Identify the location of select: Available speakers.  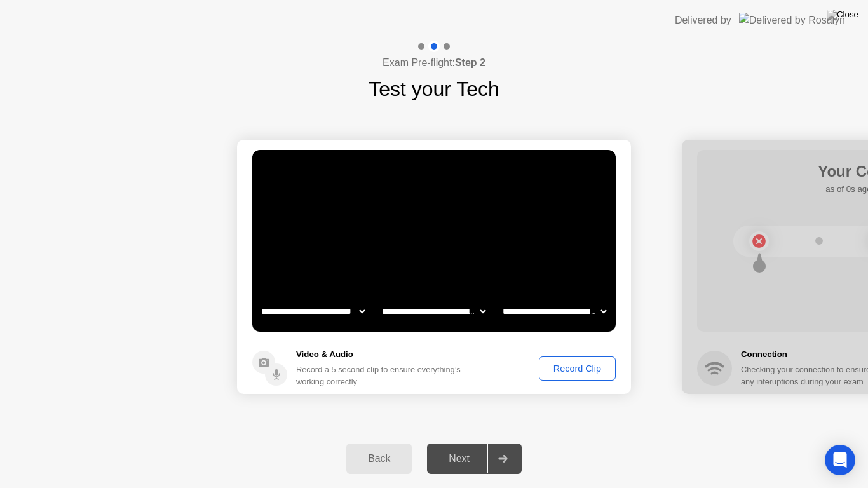
(434, 311).